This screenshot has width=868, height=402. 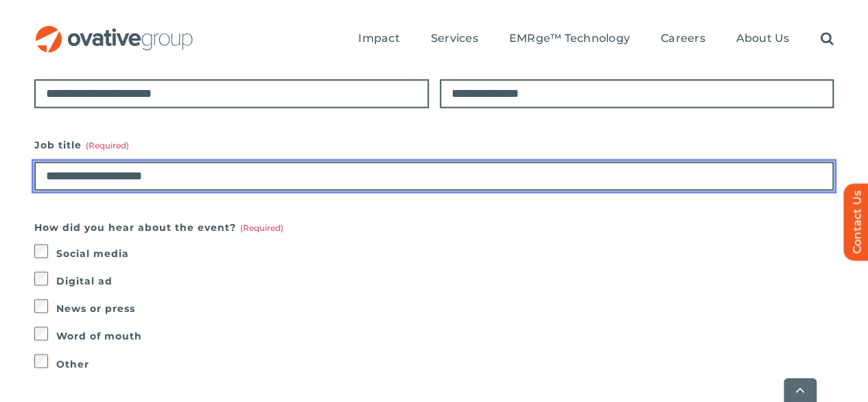 What do you see at coordinates (826, 39) in the screenshot?
I see `a: Search` at bounding box center [826, 39].